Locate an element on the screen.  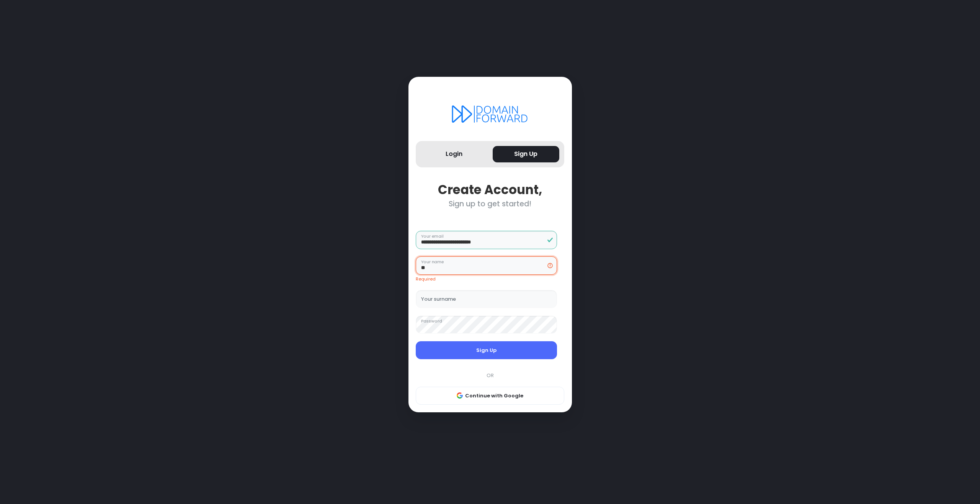
button: Login is located at coordinates (454, 154).